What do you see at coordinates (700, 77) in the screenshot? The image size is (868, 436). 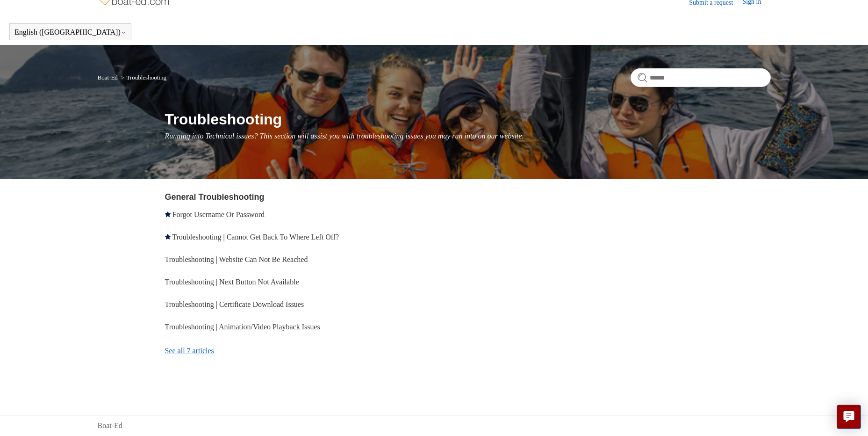 I see `input: Search` at bounding box center [700, 77].